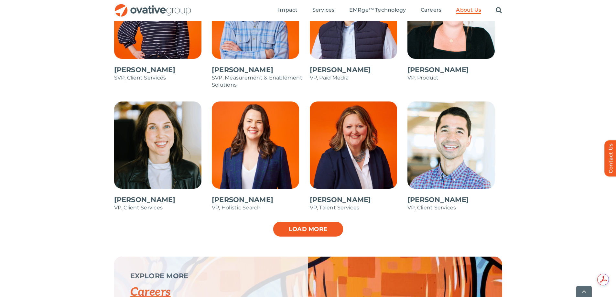 The height and width of the screenshot is (297, 616). I want to click on span: Impact, so click(288, 10).